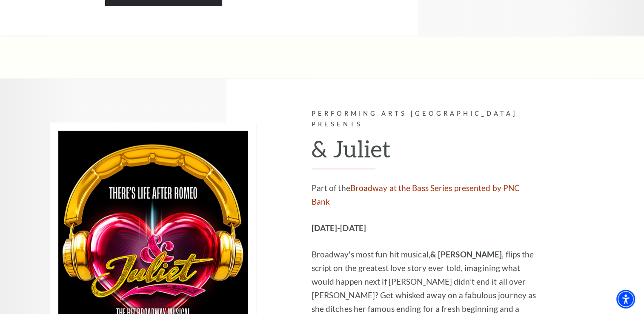 The height and width of the screenshot is (314, 644). What do you see at coordinates (426, 153) in the screenshot?
I see `h2: & Juliet` at bounding box center [426, 153].